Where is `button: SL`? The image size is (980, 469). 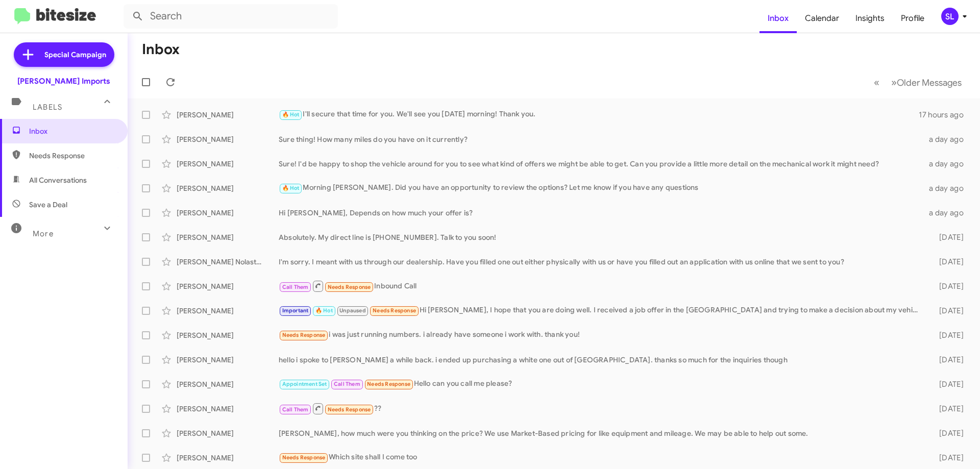 button: SL is located at coordinates (950, 16).